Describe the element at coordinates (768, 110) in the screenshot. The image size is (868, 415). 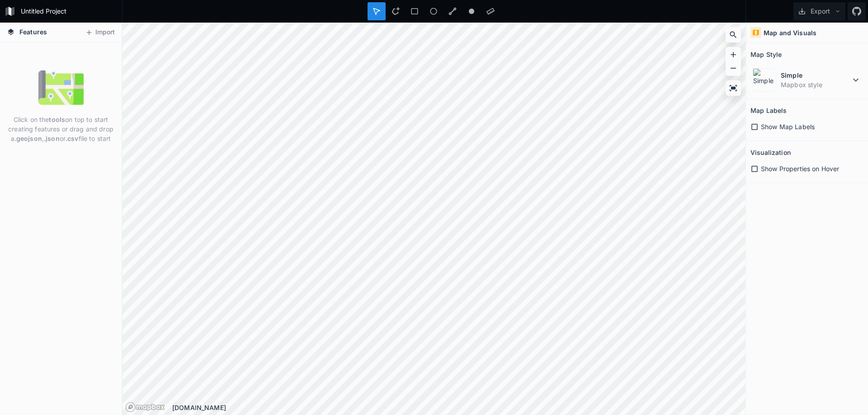
I see `h2: Map Labels` at that location.